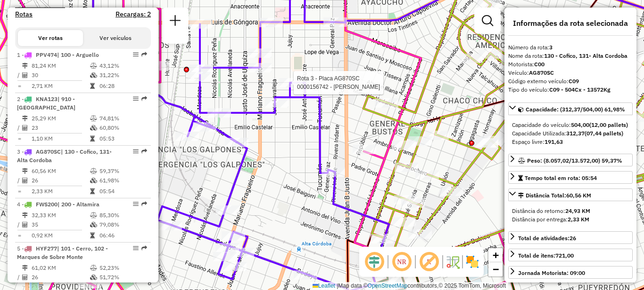  What do you see at coordinates (570, 48) in the screenshot?
I see `div: Número da rota:` at bounding box center [570, 48].